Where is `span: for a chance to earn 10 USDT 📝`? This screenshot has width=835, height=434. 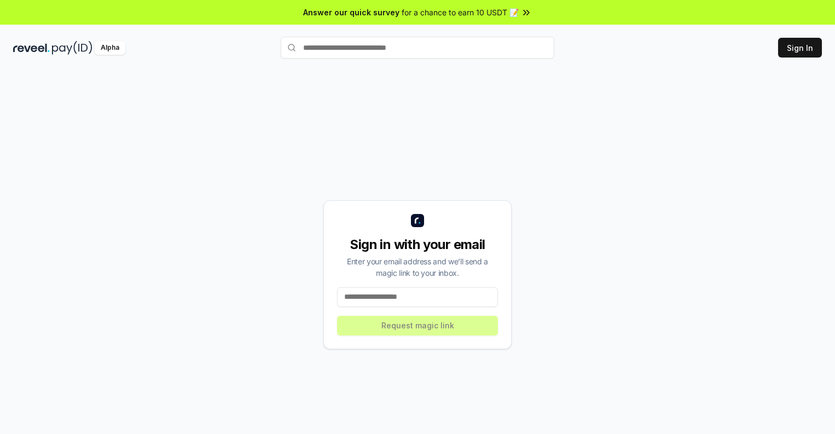
span: for a chance to earn 10 USDT 📝 is located at coordinates (460, 12).